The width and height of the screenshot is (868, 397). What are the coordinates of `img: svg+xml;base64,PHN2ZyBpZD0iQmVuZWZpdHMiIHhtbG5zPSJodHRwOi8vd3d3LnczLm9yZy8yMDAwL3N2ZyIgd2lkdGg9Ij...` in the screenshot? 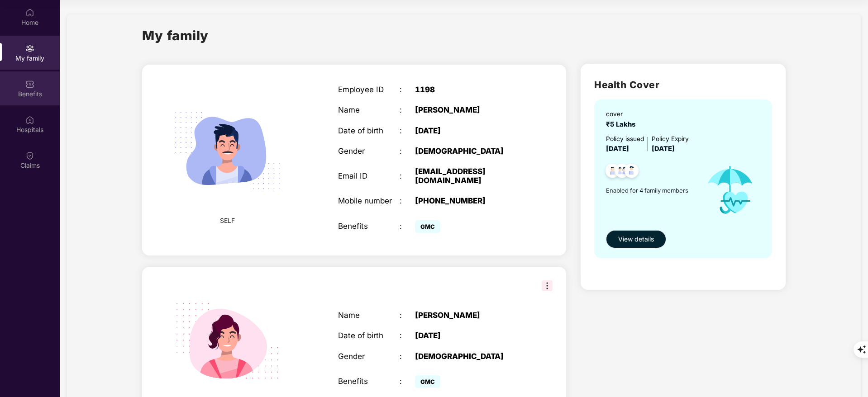 It's located at (30, 84).